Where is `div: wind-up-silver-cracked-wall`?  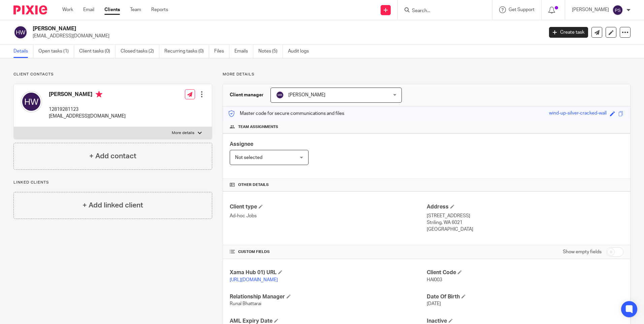 div: wind-up-silver-cracked-wall is located at coordinates (577, 114).